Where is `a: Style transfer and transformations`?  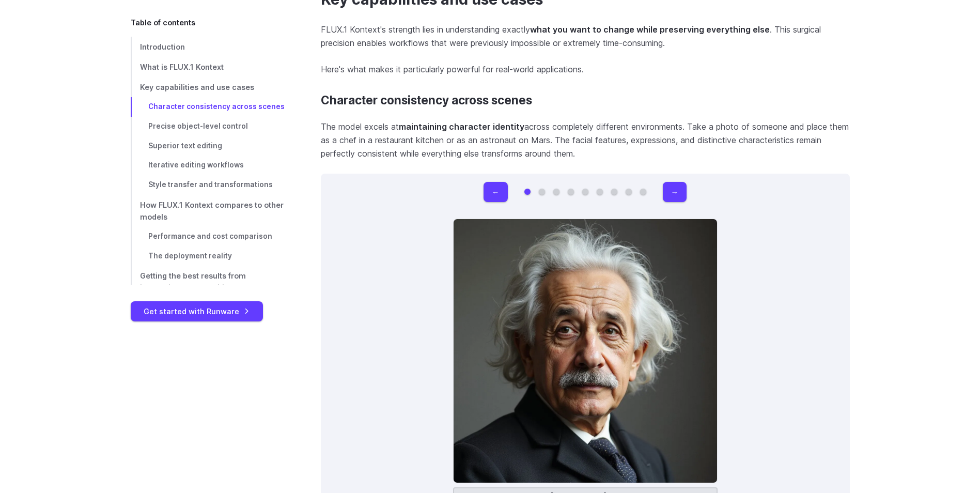 a: Style transfer and transformations is located at coordinates (209, 185).